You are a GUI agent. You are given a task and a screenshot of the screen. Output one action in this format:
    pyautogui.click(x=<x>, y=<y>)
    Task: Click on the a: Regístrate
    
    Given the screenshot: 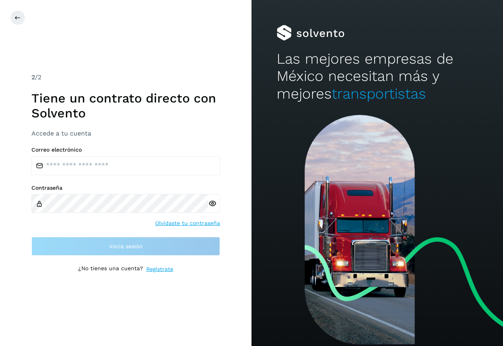 What is the action you would take?
    pyautogui.click(x=160, y=269)
    